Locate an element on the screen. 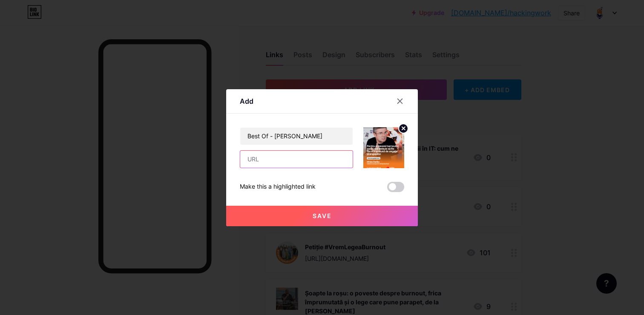 The image size is (644, 315). img: link_thumbnail is located at coordinates (384, 148).